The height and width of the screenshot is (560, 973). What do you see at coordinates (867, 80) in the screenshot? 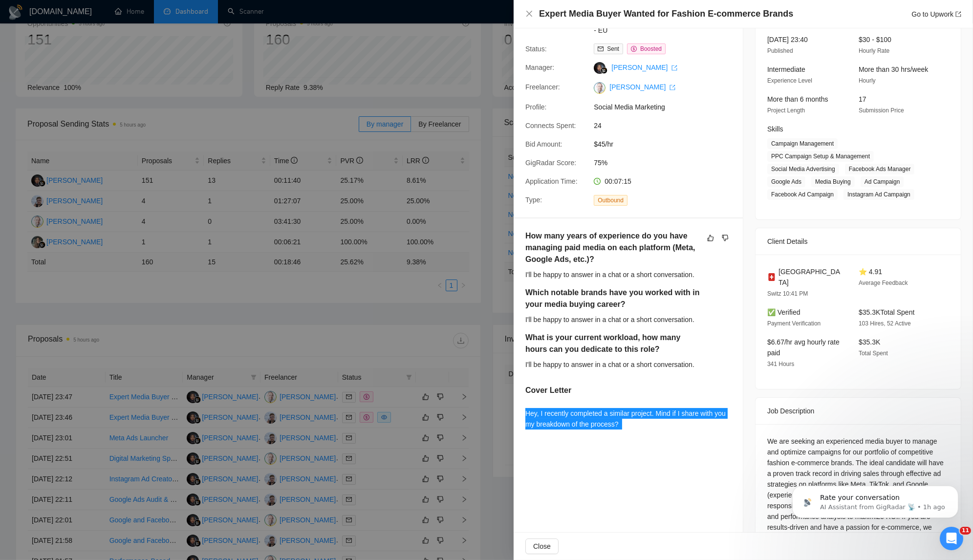
I see `span: Hourly` at bounding box center [867, 80].